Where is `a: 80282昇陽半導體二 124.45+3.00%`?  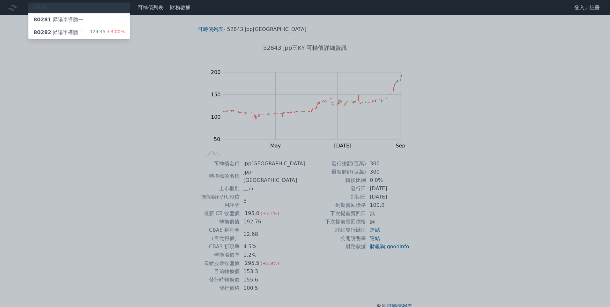 a: 80282昇陽半導體二 124.45+3.00% is located at coordinates (79, 33).